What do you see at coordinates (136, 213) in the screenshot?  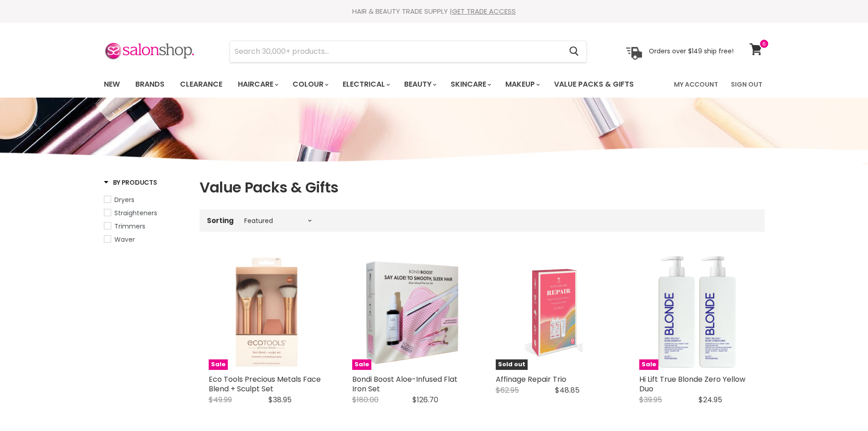 I see `span: Straighteners` at bounding box center [136, 213].